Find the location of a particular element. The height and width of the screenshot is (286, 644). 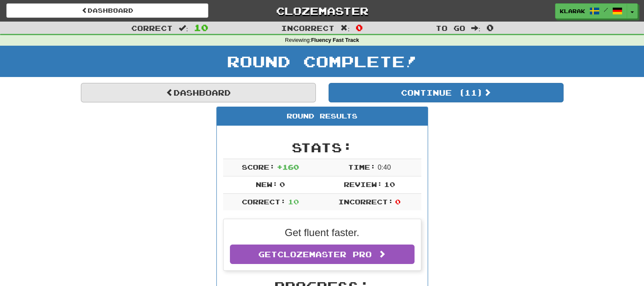

span: 0 : 40 is located at coordinates (384, 167).